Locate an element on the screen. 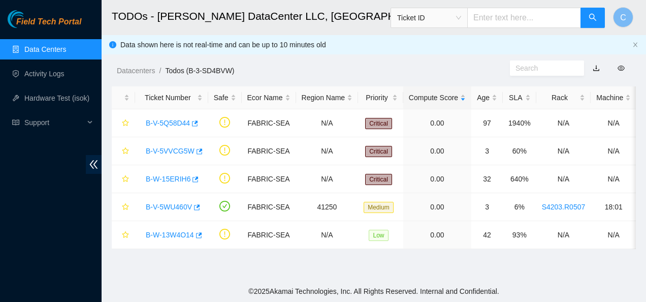 This screenshot has height=302, width=646. a: B-V-5WU460V is located at coordinates (169, 207).